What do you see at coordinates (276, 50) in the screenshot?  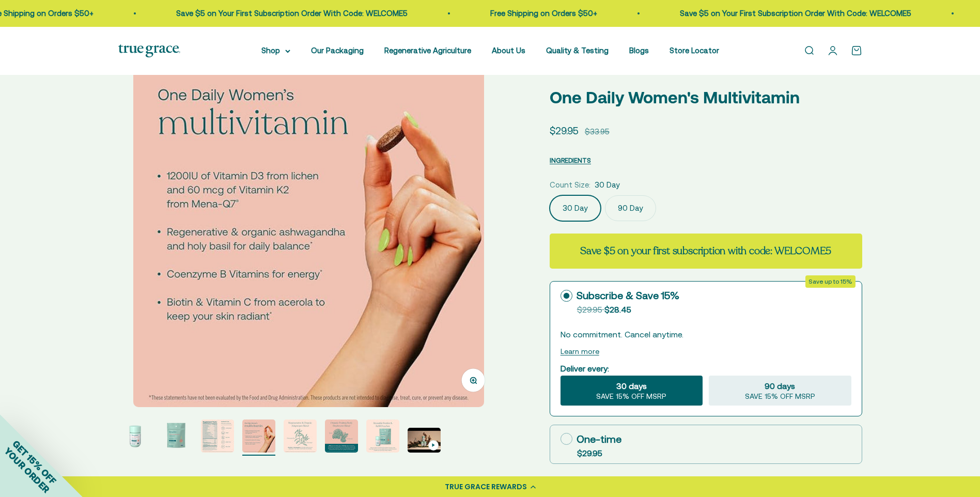 I see `summary: Shop` at bounding box center [276, 50].